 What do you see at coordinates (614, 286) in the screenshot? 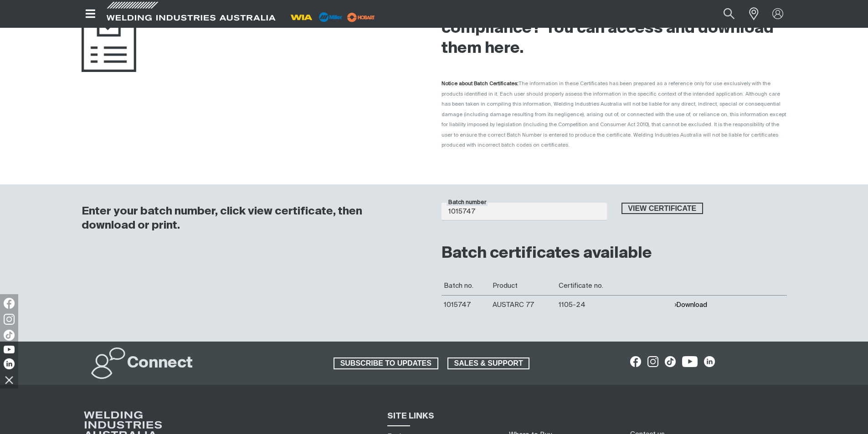
I see `th: Certificate no.` at bounding box center [614, 286].